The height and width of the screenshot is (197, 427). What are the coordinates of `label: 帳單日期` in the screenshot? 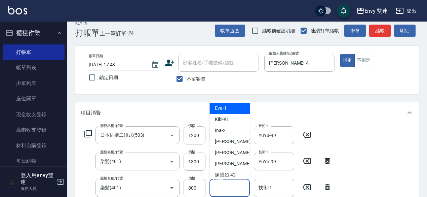 It's located at (96, 56).